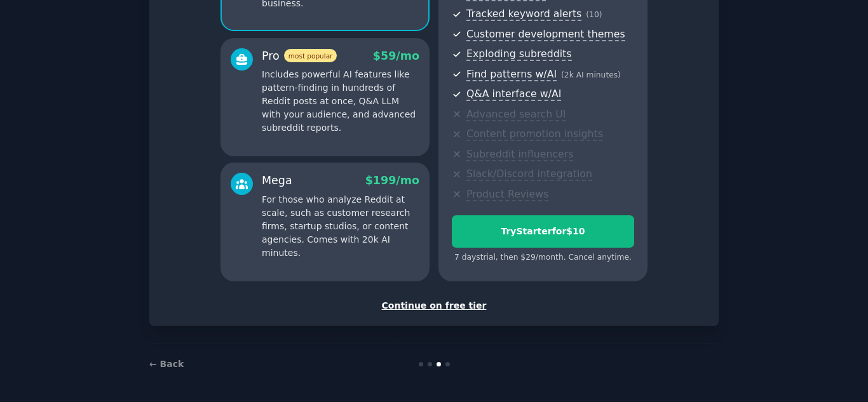 The height and width of the screenshot is (402, 868). Describe the element at coordinates (593, 15) in the screenshot. I see `span: ( 10 )` at that location.